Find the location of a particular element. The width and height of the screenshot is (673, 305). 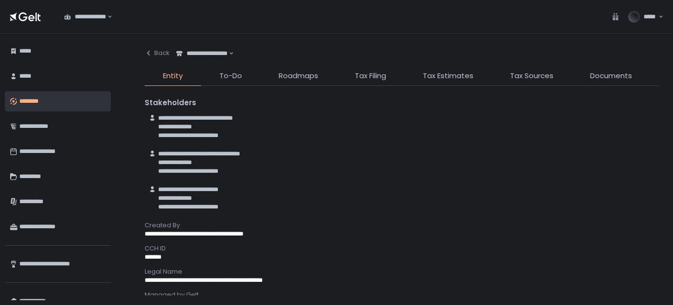

div: Created By is located at coordinates (402, 225).